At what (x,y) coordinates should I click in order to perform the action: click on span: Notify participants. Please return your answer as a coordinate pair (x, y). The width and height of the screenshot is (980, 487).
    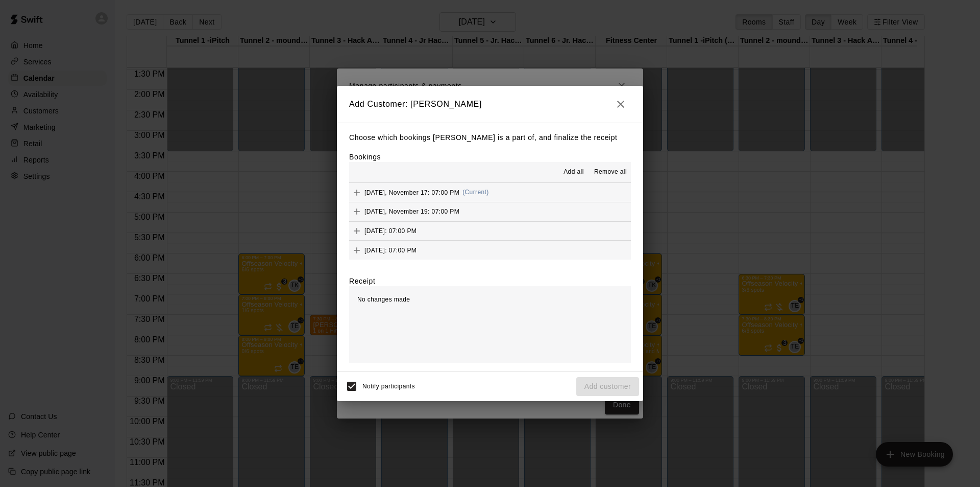
    Looking at the image, I should click on (389, 387).